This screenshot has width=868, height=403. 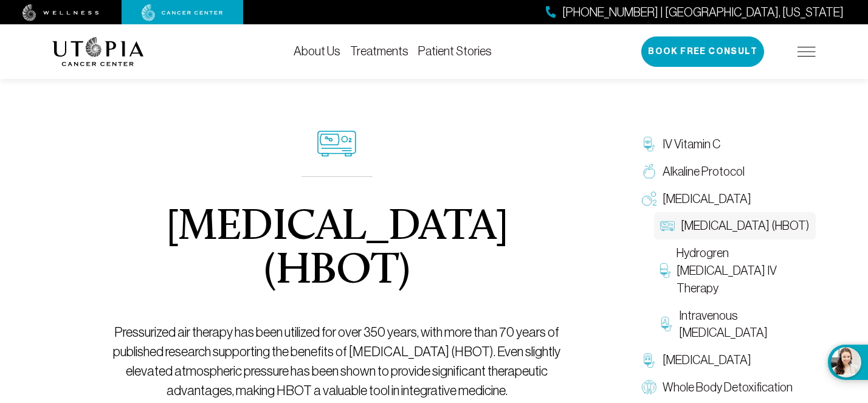 What do you see at coordinates (98, 52) in the screenshot?
I see `img: logo` at bounding box center [98, 52].